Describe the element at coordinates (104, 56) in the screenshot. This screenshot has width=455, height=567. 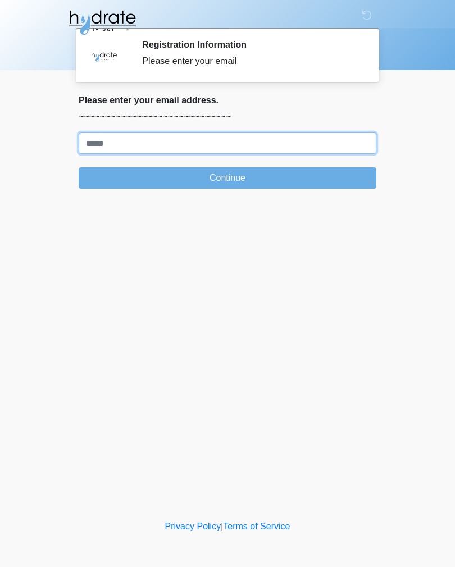
I see `img: Agent Avatar` at that location.